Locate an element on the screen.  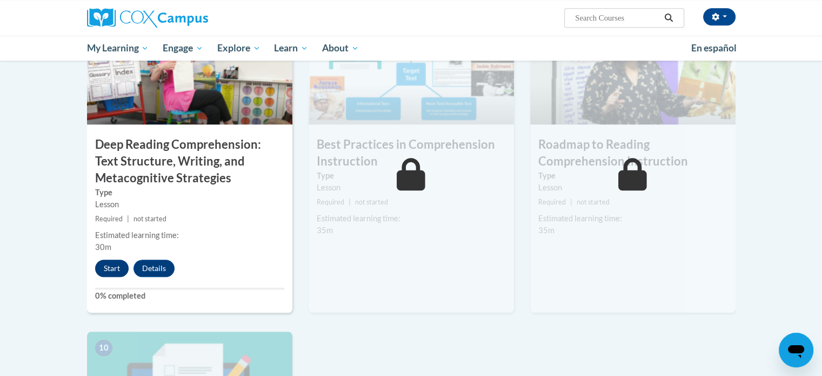
h3: Deep Reading Comprehension: Text Structure, Writing, and Metacognitive Strategies is located at coordinates (190, 161).